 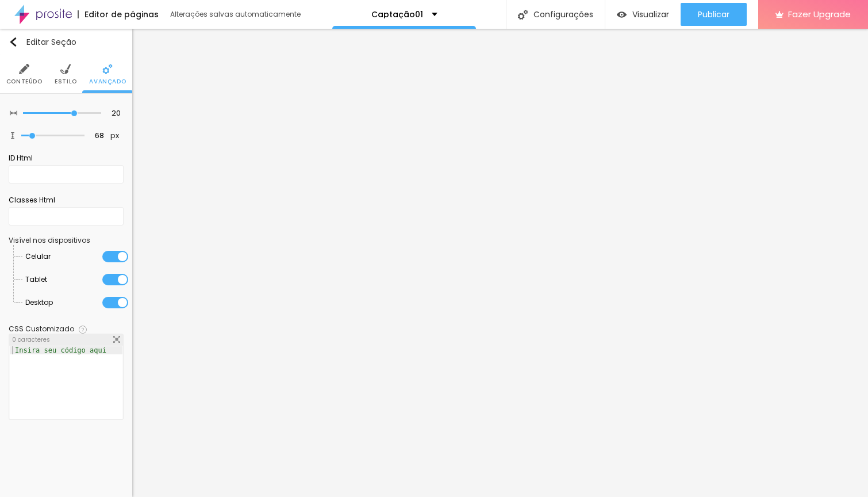 What do you see at coordinates (236, 14) in the screenshot?
I see `div: Alterações salvas automaticamente` at bounding box center [236, 14].